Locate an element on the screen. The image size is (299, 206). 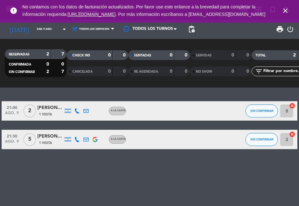
span: Todos los servicios is located at coordinates (94, 29).